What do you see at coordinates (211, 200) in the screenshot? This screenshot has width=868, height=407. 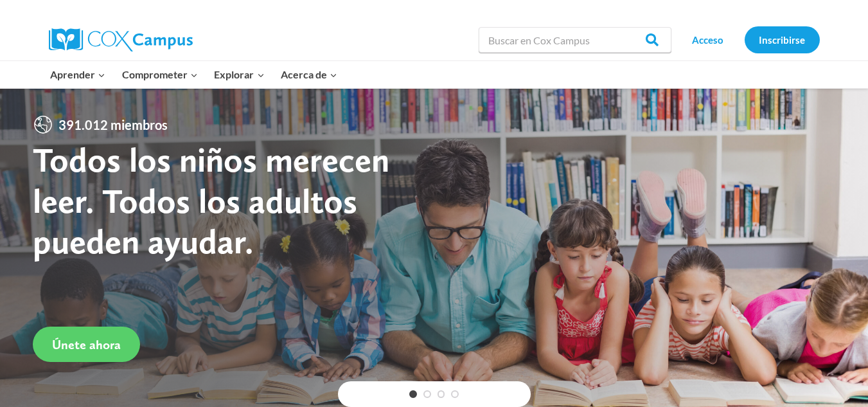 I see `font: Todos los niños merecen leer. Todos los adultos pueden ayudar.` at bounding box center [211, 200].